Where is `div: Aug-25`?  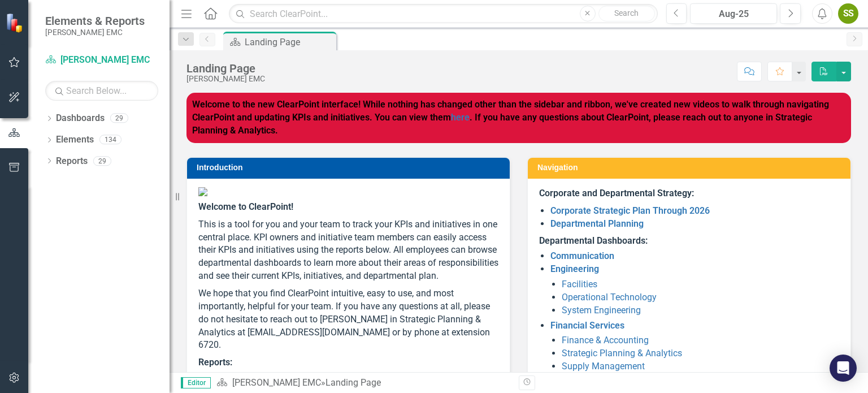 div: Aug-25 is located at coordinates (734, 14).